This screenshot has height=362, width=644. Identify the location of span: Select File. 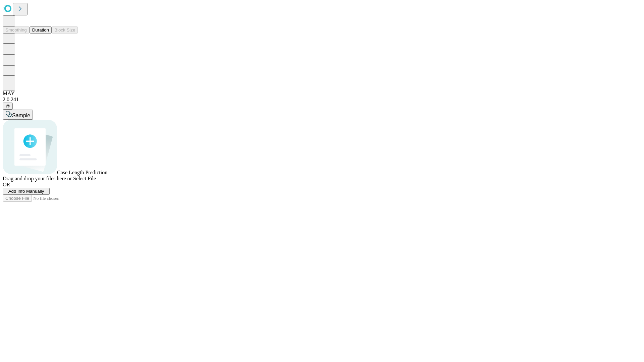
(84, 178).